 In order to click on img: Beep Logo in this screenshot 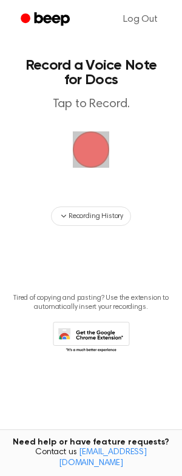, I will do `click(91, 150)`.